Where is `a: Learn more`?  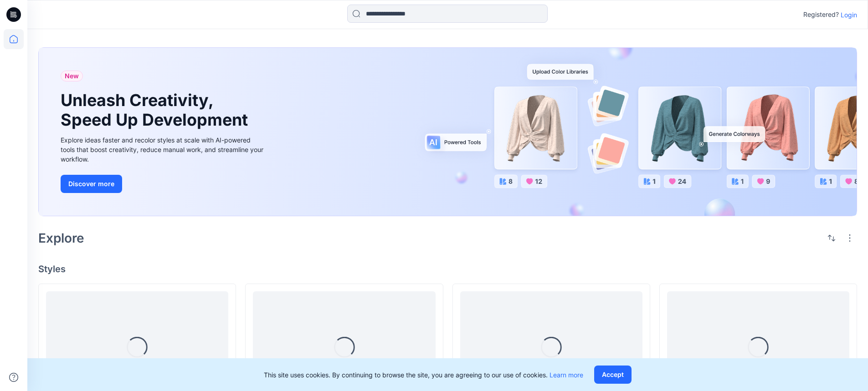
a: Learn more is located at coordinates (567, 375).